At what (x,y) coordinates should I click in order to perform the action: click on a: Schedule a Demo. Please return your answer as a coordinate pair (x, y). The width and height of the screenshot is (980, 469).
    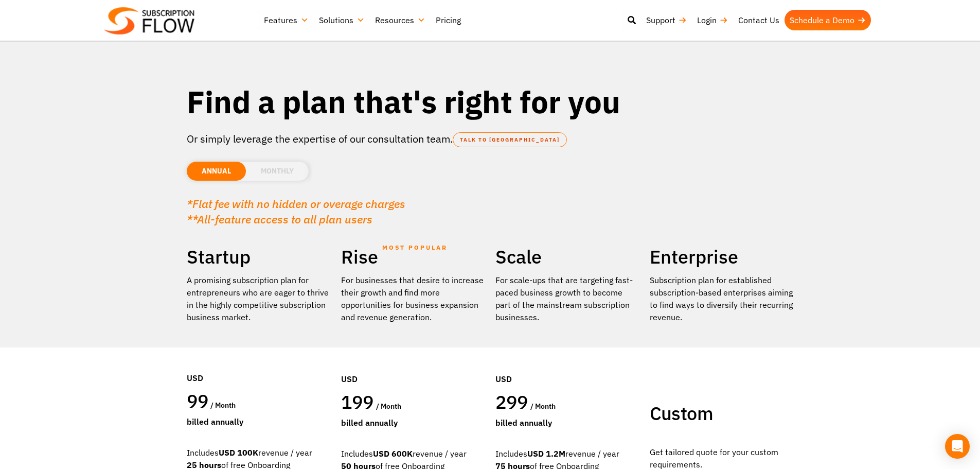
    Looking at the image, I should click on (827, 20).